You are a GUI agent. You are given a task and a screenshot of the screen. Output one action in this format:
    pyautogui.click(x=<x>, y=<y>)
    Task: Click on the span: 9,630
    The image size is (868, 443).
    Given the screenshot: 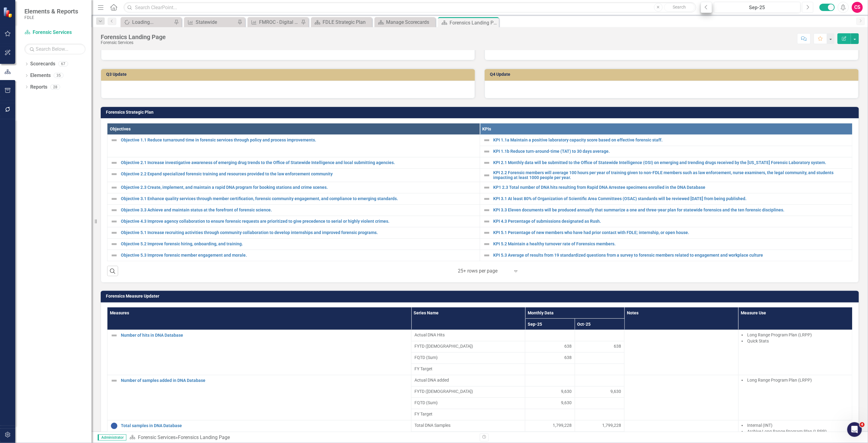 What is the action you would take?
    pyautogui.click(x=616, y=391)
    